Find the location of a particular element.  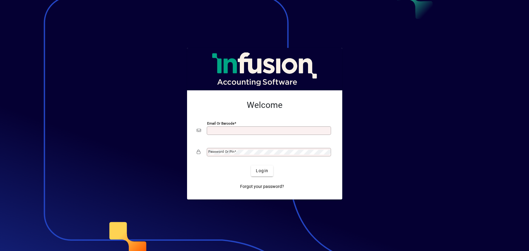

mat-label: Password or Pin is located at coordinates (221, 152).